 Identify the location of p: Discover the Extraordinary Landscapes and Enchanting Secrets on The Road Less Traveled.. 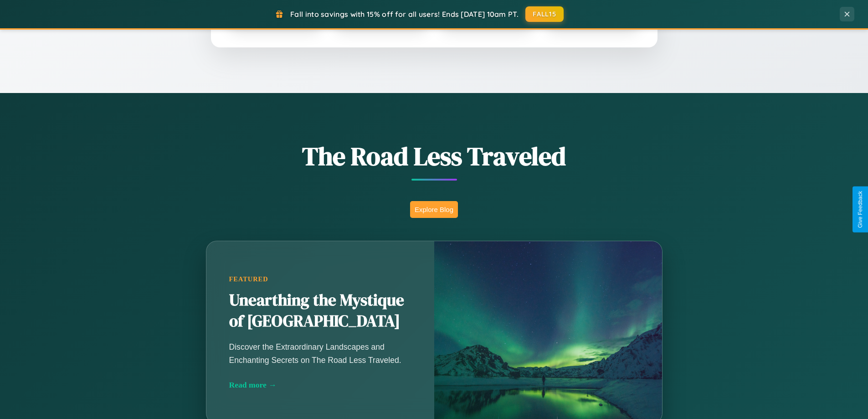
(320, 353).